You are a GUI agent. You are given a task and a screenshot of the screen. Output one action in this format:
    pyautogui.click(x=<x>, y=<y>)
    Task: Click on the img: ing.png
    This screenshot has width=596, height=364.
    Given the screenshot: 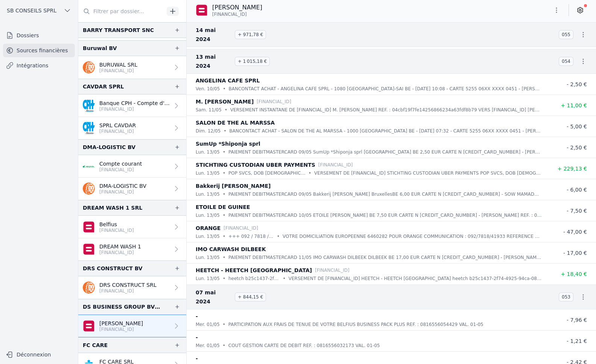 What is the action you would take?
    pyautogui.click(x=89, y=288)
    